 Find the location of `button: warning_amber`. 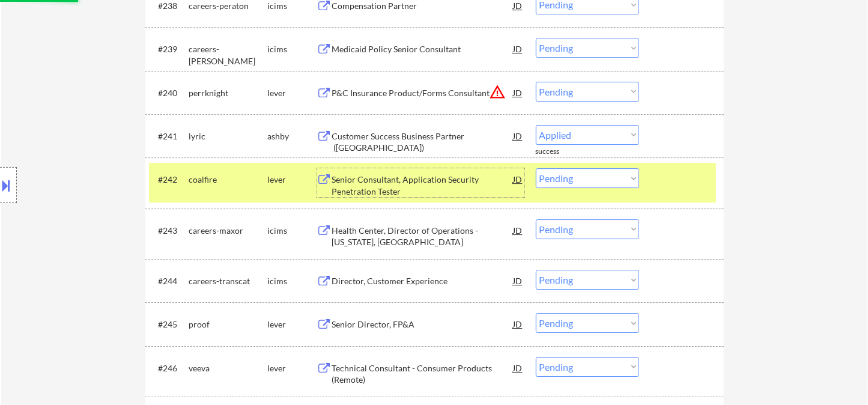

button: warning_amber is located at coordinates (498, 92).